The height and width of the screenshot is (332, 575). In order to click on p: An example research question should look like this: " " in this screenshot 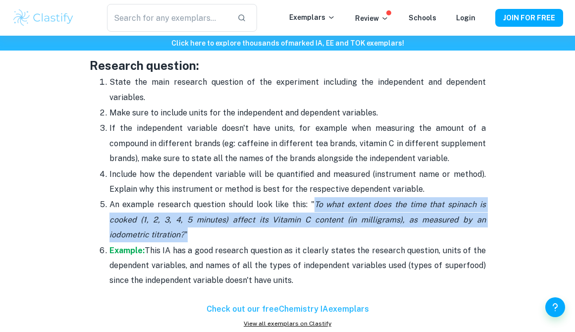, I will do `click(298, 219)`.